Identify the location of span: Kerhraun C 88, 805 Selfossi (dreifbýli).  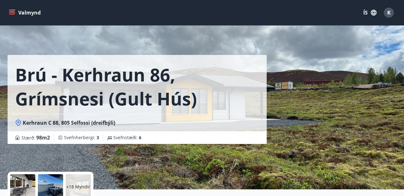
(69, 123).